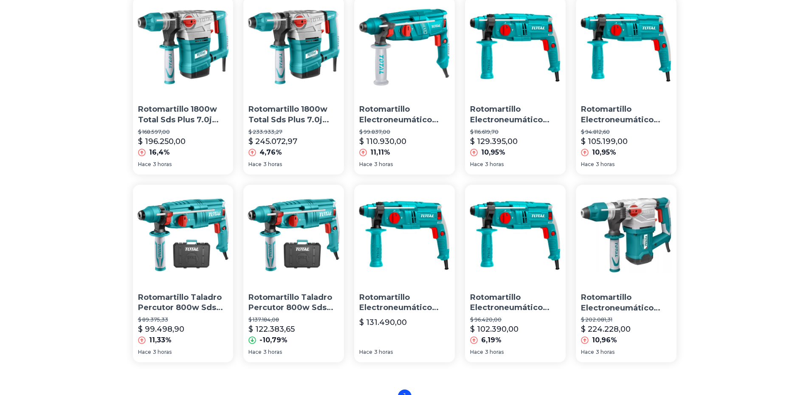 The image size is (809, 395). I want to click on p: $ 245.072,97, so click(273, 141).